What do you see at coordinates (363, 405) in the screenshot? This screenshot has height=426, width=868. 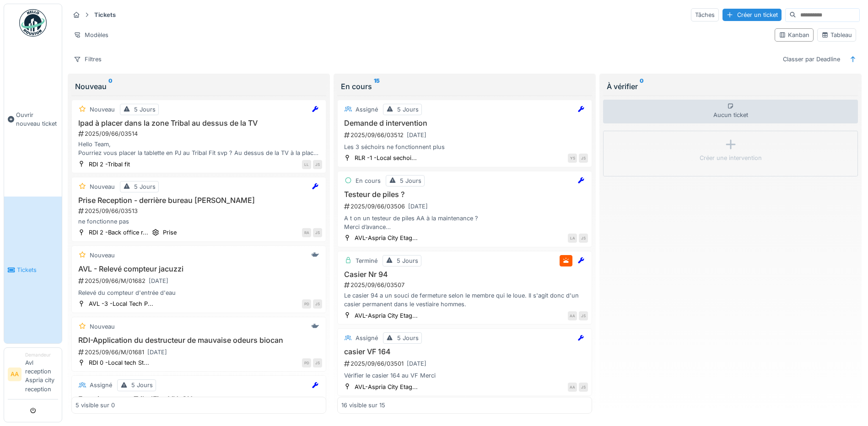 I see `div: 16 visible sur 15` at bounding box center [363, 405].